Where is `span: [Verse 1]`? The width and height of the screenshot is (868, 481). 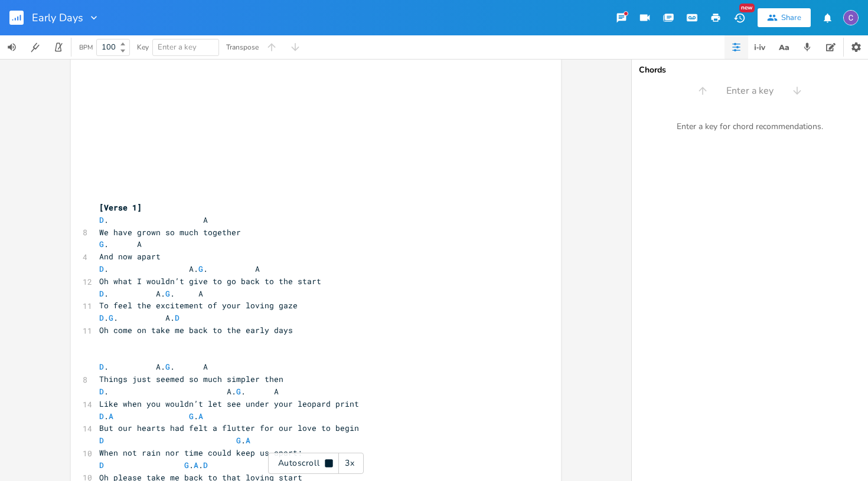
span: [Verse 1] is located at coordinates (120, 207).